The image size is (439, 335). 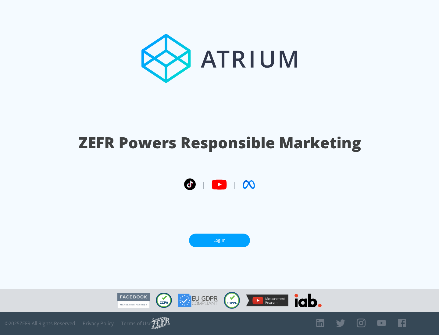 I want to click on a: Terms of Use, so click(x=136, y=324).